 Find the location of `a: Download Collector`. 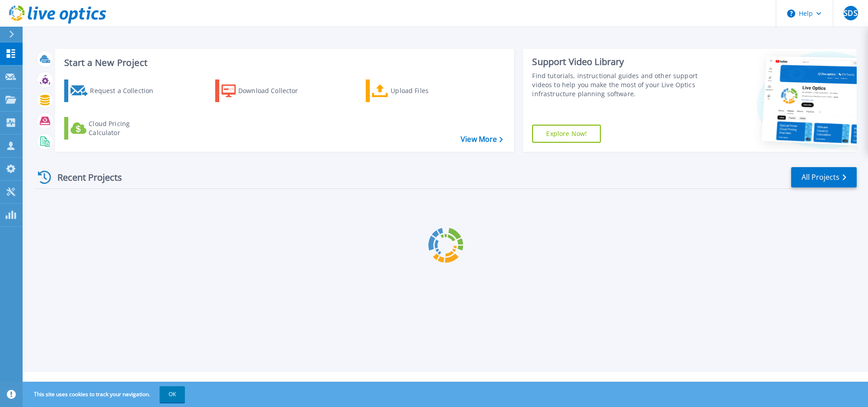

a: Download Collector is located at coordinates (265, 91).